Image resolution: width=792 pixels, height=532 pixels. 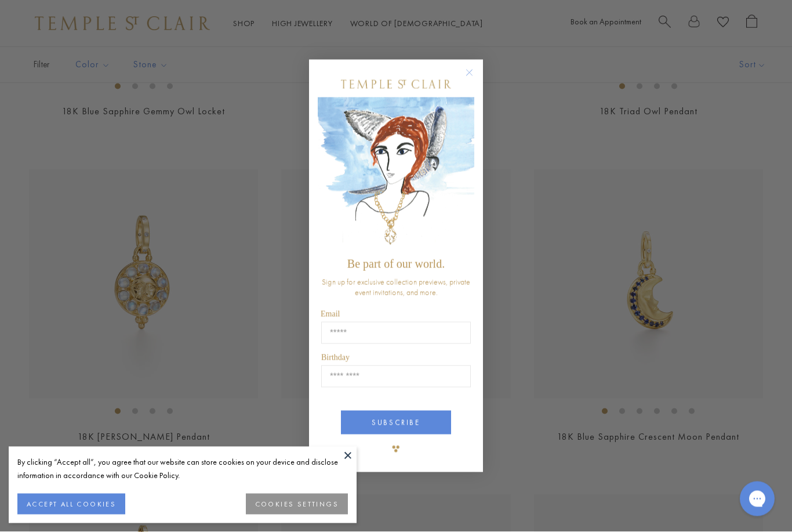 I want to click on span: Email, so click(x=330, y=314).